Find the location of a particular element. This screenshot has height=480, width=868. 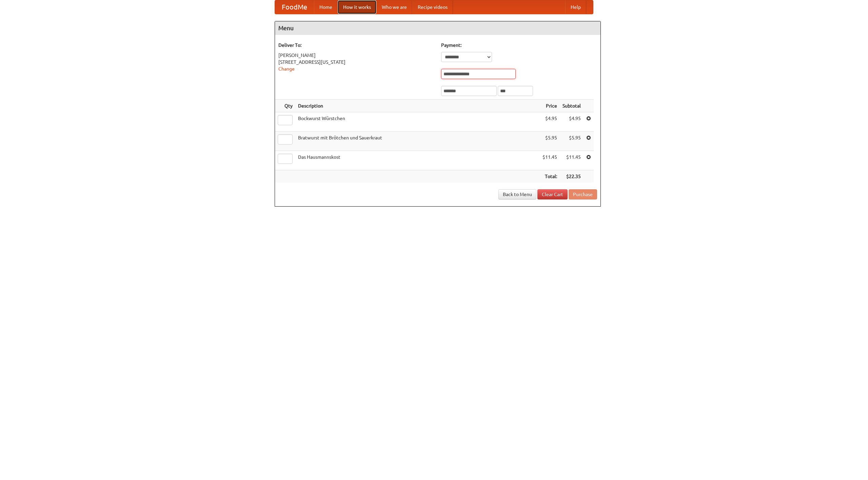

th: $22.35 is located at coordinates (571, 176).